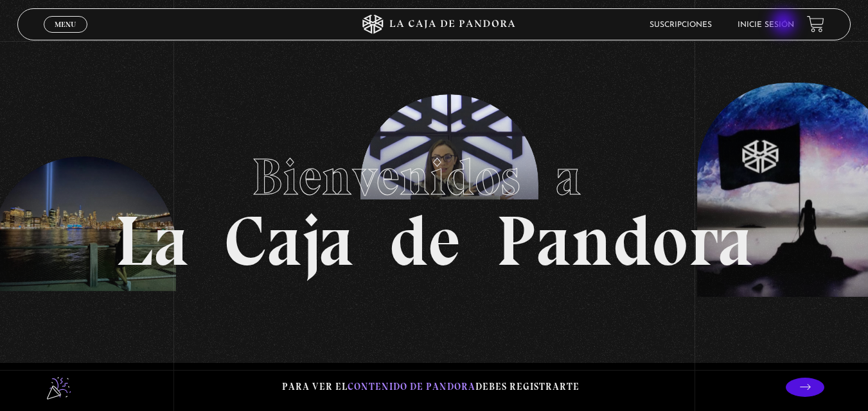 The image size is (868, 411). I want to click on a: View your shopping cart, so click(815, 24).